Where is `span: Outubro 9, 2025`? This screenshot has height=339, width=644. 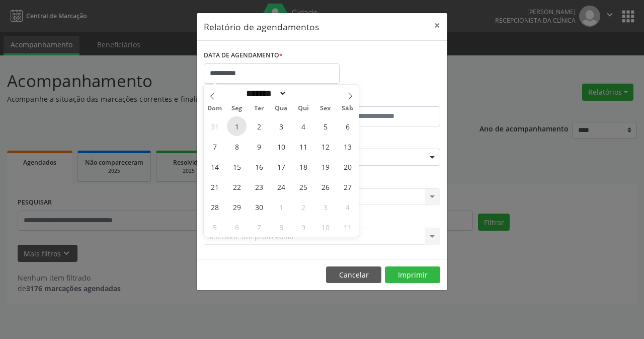
span: Outubro 9, 2025 is located at coordinates (303, 227).